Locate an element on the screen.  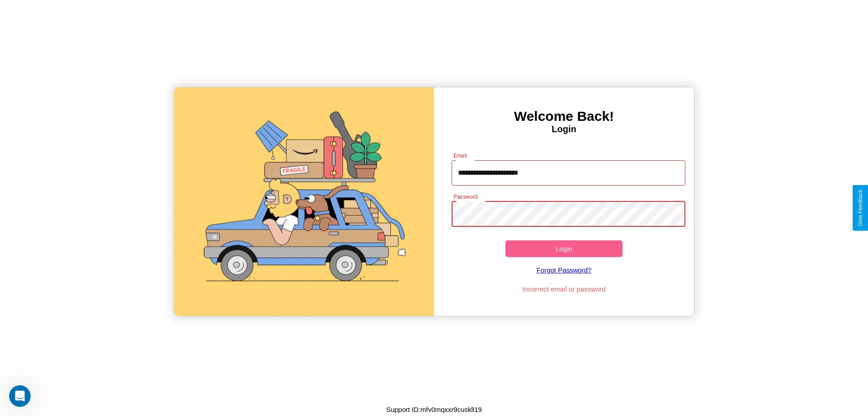
label: Email is located at coordinates (460, 155).